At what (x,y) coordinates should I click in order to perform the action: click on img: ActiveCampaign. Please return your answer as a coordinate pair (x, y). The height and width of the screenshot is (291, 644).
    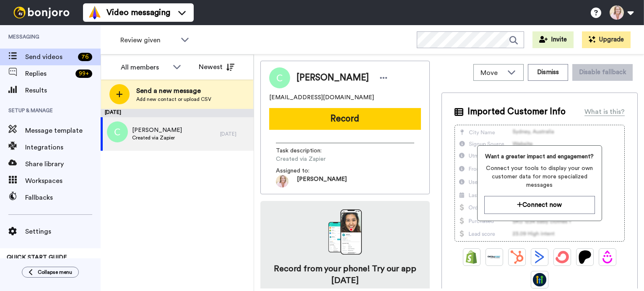
    Looking at the image, I should click on (539, 257).